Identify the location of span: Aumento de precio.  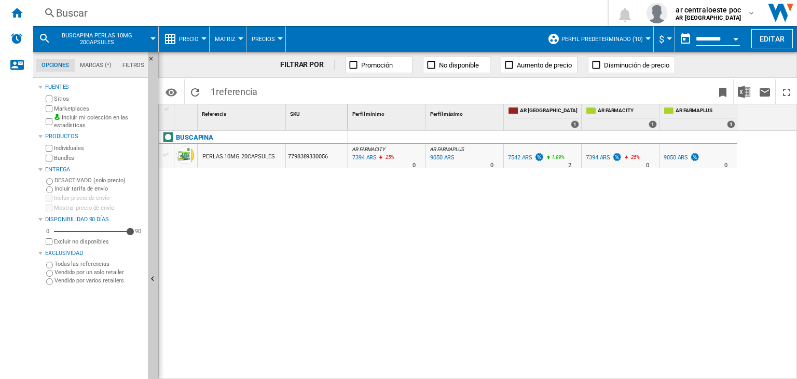
(544, 65).